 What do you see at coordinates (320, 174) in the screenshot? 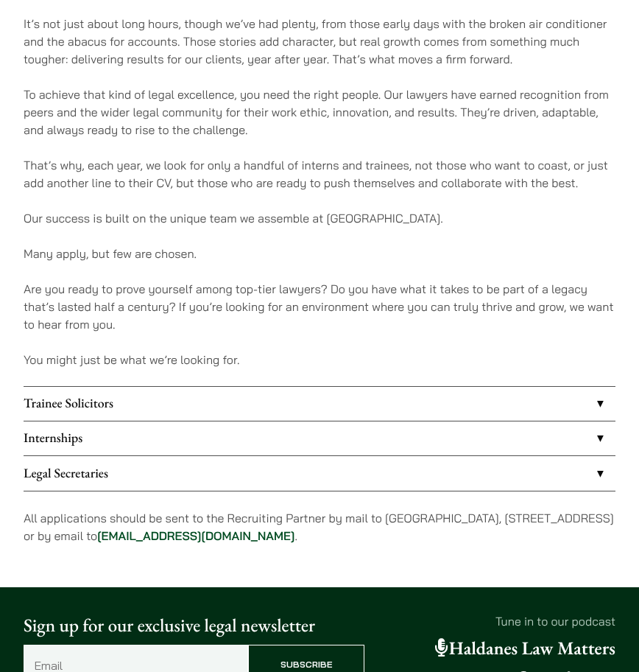
I see `p: That’s why, each year, we look for only a handful of interns and trainees, not those who want to ...` at bounding box center [320, 174].